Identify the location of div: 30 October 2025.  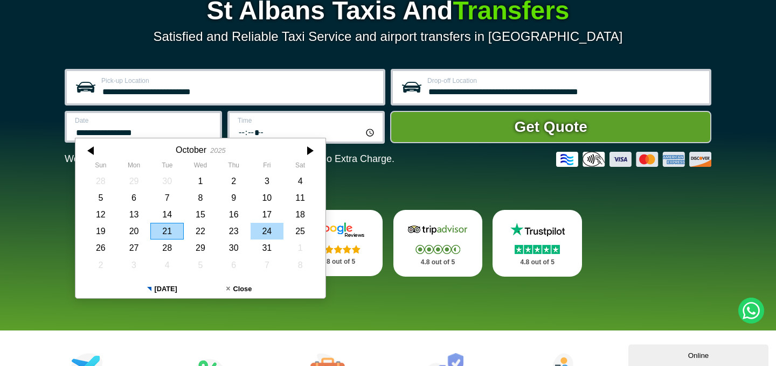
(234, 248).